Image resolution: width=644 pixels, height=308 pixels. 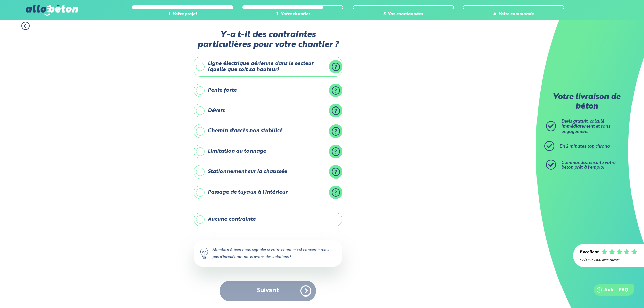 I want to click on div: 3. Vos coordonnées, so click(x=403, y=14).